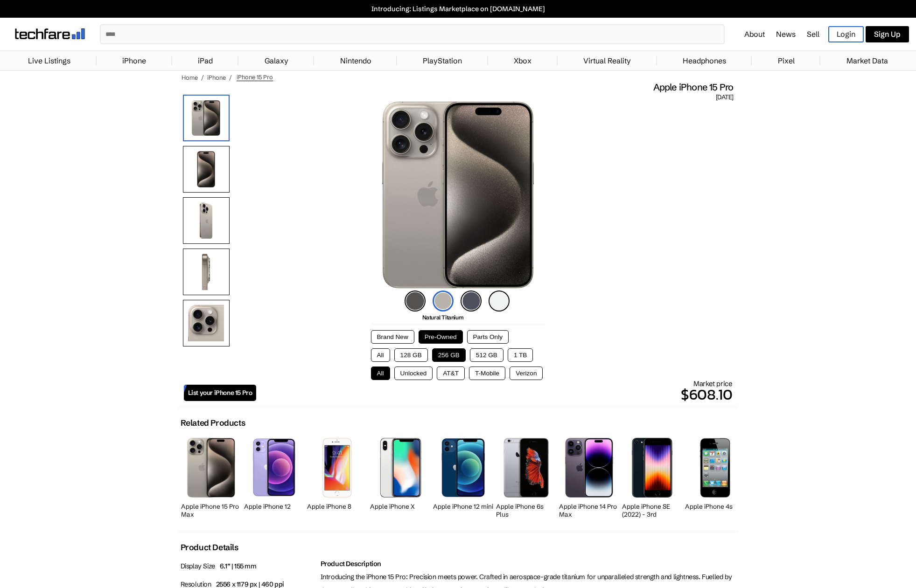  What do you see at coordinates (755, 34) in the screenshot?
I see `a: About` at bounding box center [755, 34].